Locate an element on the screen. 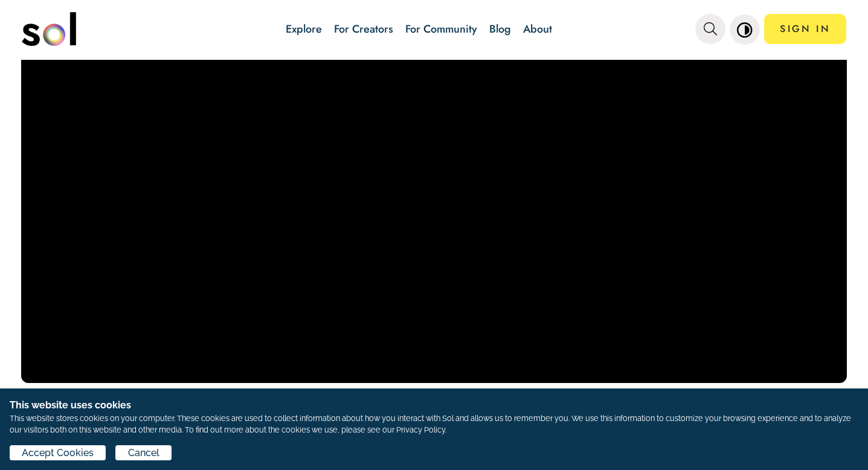 Image resolution: width=868 pixels, height=470 pixels. a: For Community is located at coordinates (441, 29).